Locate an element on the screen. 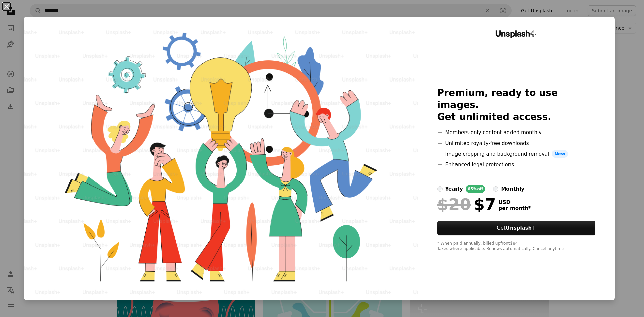 Image resolution: width=644 pixels, height=317 pixels. div: monthly is located at coordinates (512, 189).